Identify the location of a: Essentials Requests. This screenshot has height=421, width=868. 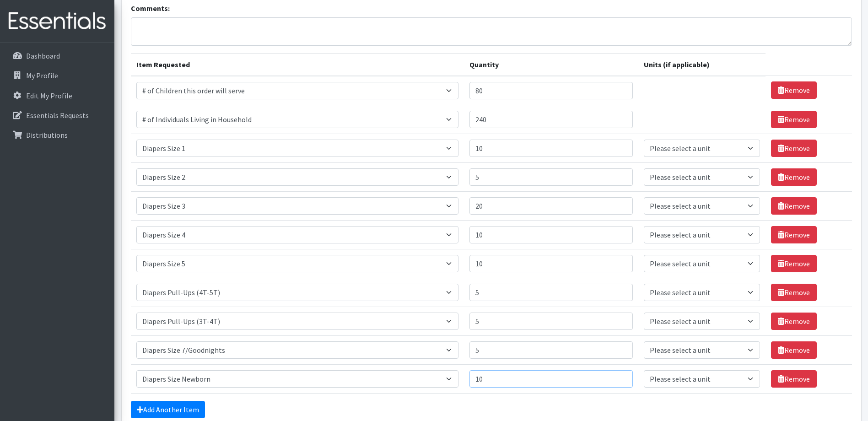
(57, 116).